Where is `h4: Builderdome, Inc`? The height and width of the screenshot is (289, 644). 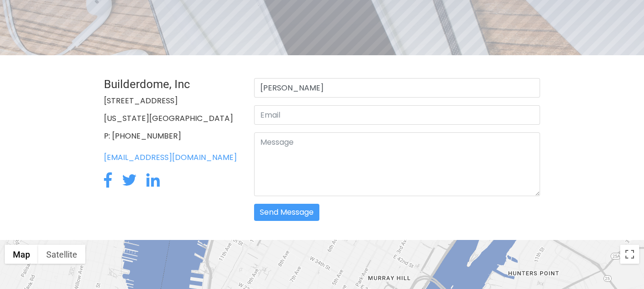
h4: Builderdome, Inc is located at coordinates (172, 84).